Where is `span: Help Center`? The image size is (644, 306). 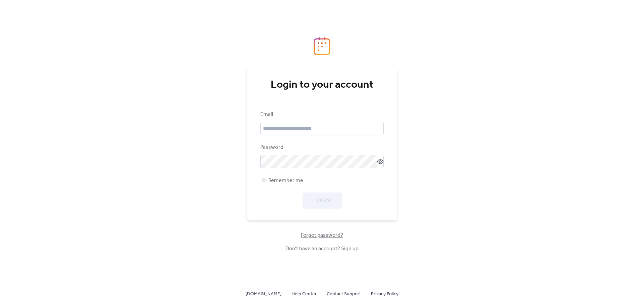 span: Help Center is located at coordinates (304, 294).